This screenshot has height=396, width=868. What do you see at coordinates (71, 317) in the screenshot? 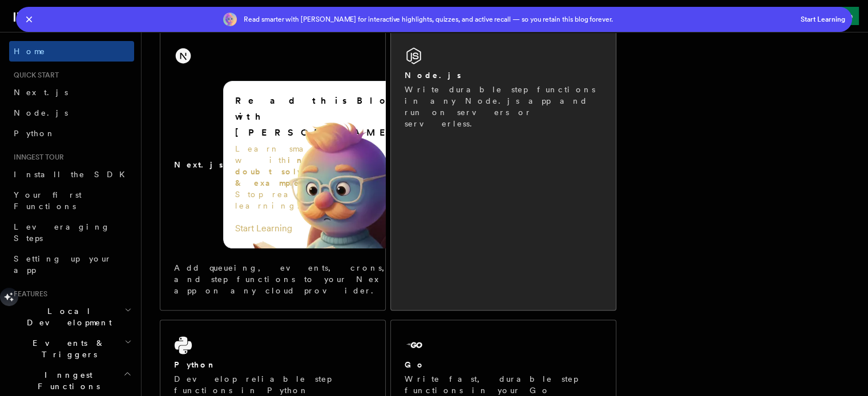
I see `button: Local Development` at bounding box center [71, 317].